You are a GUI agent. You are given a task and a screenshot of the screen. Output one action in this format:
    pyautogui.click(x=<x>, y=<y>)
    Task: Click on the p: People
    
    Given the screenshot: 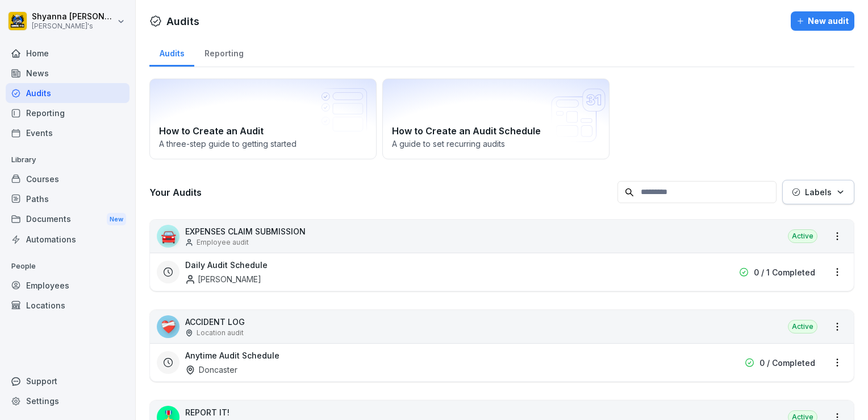 What is the action you would take?
    pyautogui.click(x=68, y=266)
    